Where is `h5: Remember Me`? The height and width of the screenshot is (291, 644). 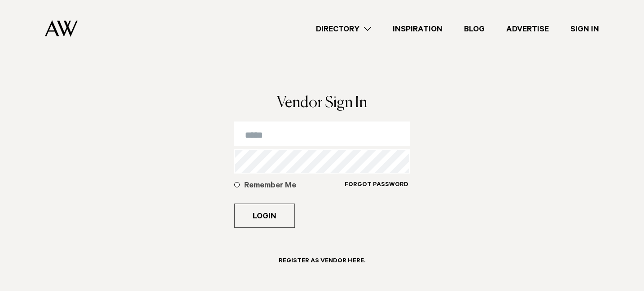 h5: Remember Me is located at coordinates (294, 186).